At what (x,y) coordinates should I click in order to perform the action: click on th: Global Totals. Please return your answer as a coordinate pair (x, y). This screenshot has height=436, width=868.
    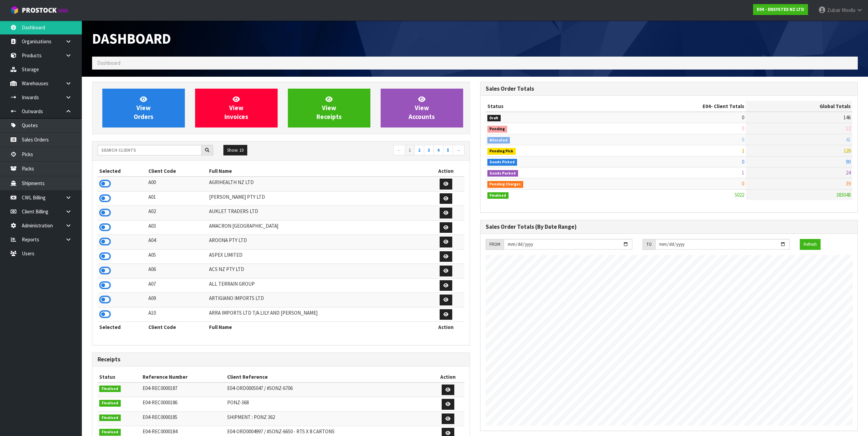
    Looking at the image, I should click on (799, 106).